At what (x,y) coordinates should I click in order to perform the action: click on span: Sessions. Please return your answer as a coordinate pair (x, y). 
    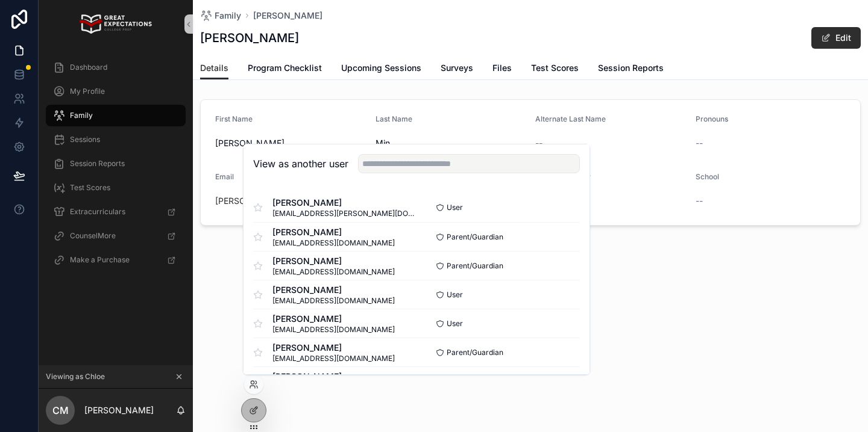
    Looking at the image, I should click on (85, 140).